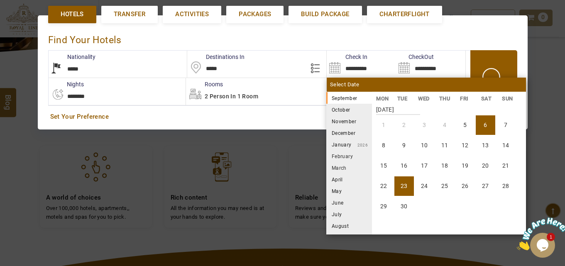 This screenshot has height=266, width=565. I want to click on li: FRI, so click(466, 98).